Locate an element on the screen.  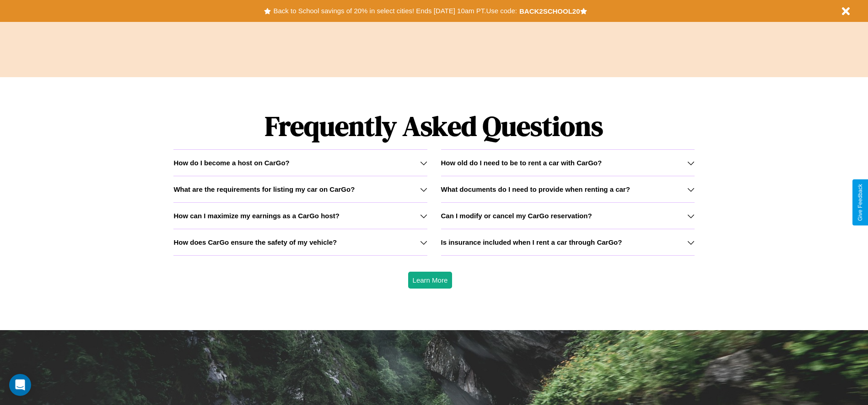
h3: Can I modify or cancel my CarGo reservation? is located at coordinates (516, 216).